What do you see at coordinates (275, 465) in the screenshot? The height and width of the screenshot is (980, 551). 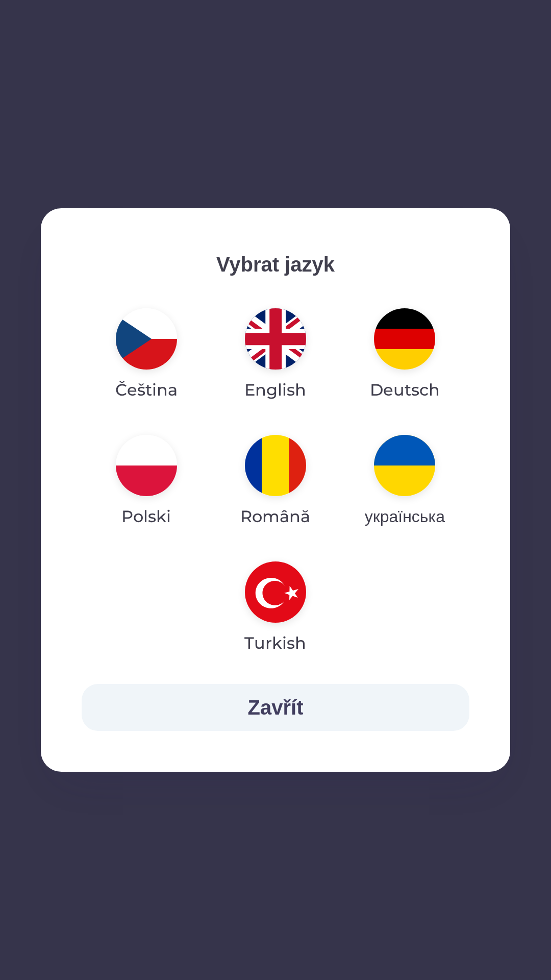 I see `img: ro flag` at bounding box center [275, 465].